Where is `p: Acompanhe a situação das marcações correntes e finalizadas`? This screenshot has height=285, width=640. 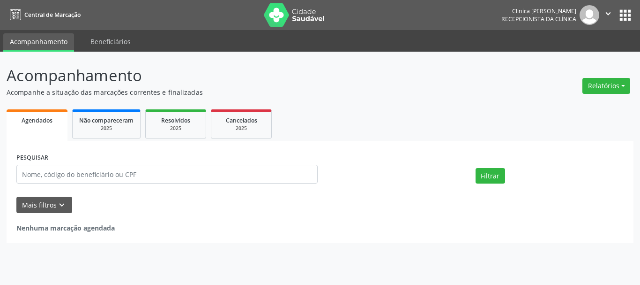 p: Acompanhe a situação das marcações correntes e finalizadas is located at coordinates (226, 92).